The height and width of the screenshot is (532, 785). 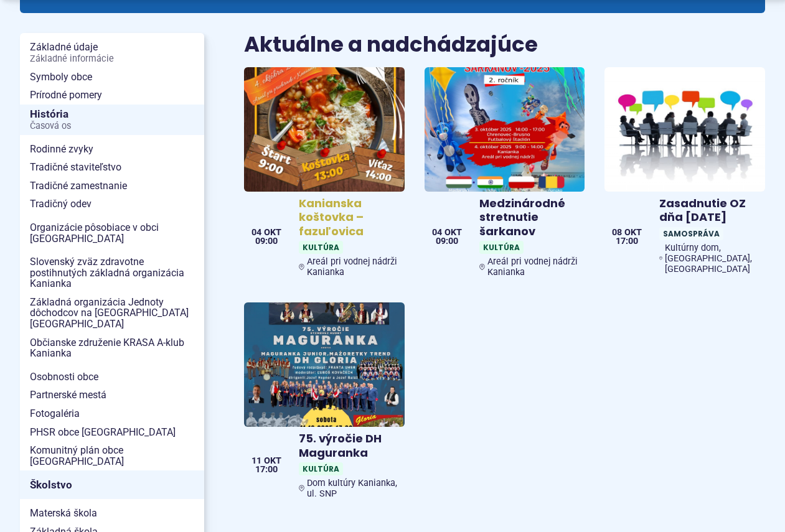 I want to click on a: Tradičný odev, so click(x=112, y=204).